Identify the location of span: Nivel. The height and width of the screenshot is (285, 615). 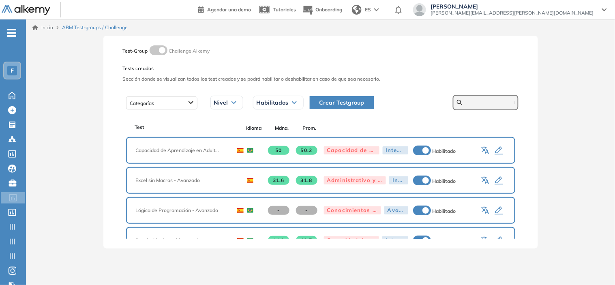
(221, 103).